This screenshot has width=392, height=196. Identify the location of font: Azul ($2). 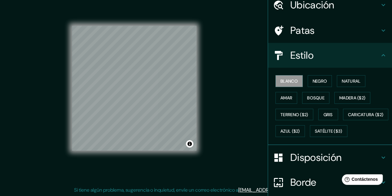
(290, 131).